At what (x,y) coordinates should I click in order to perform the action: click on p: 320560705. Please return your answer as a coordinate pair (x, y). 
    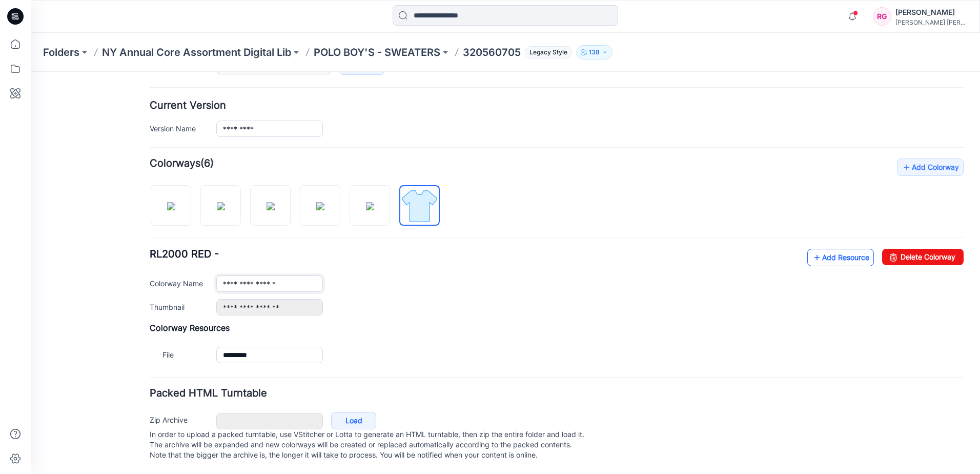
    Looking at the image, I should click on (492, 52).